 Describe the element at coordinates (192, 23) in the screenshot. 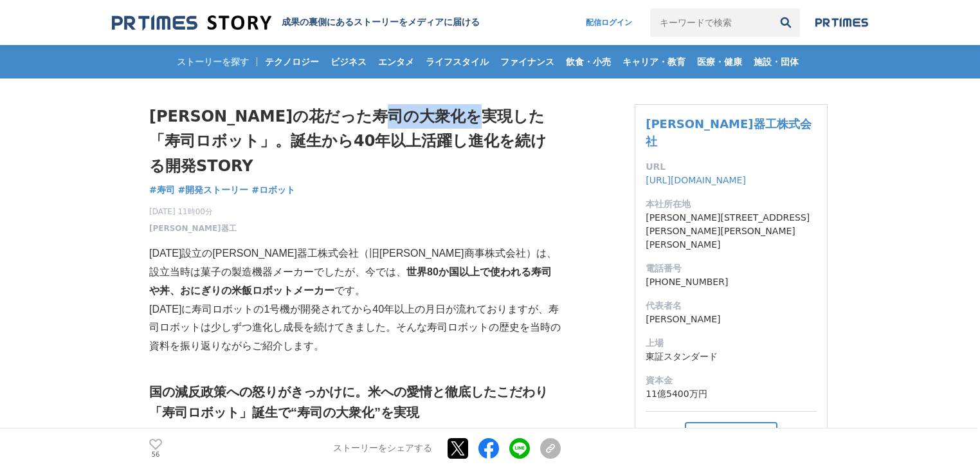

I see `img: 成果の裏側にあるストーリーをメディアに届ける` at that location.